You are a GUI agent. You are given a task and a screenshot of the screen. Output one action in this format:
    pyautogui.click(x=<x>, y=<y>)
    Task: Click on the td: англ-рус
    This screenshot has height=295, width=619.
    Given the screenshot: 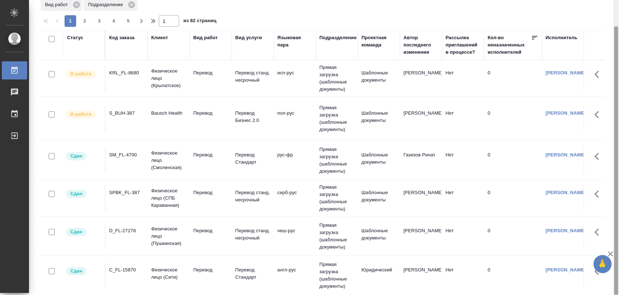 What is the action you would take?
    pyautogui.click(x=295, y=275)
    